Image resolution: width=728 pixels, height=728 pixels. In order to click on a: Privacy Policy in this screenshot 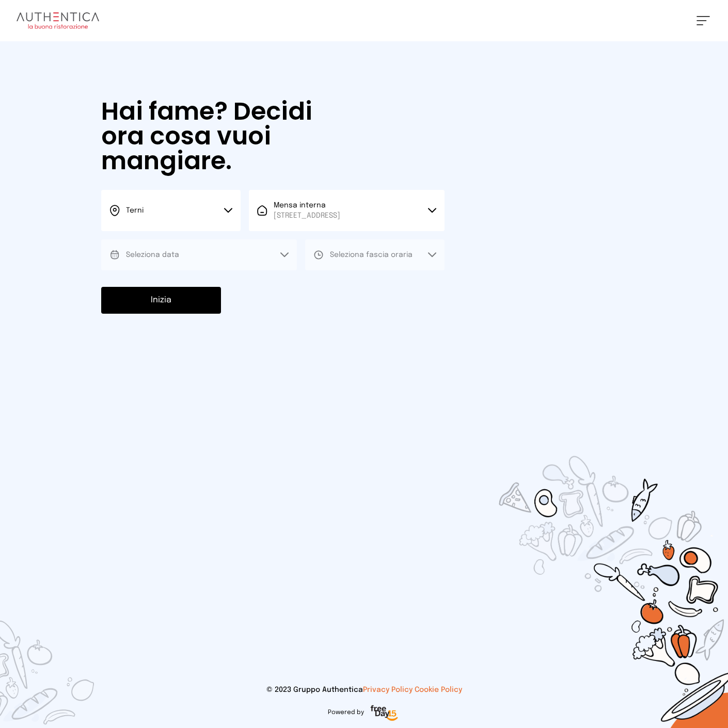, I will do `click(387, 690)`.